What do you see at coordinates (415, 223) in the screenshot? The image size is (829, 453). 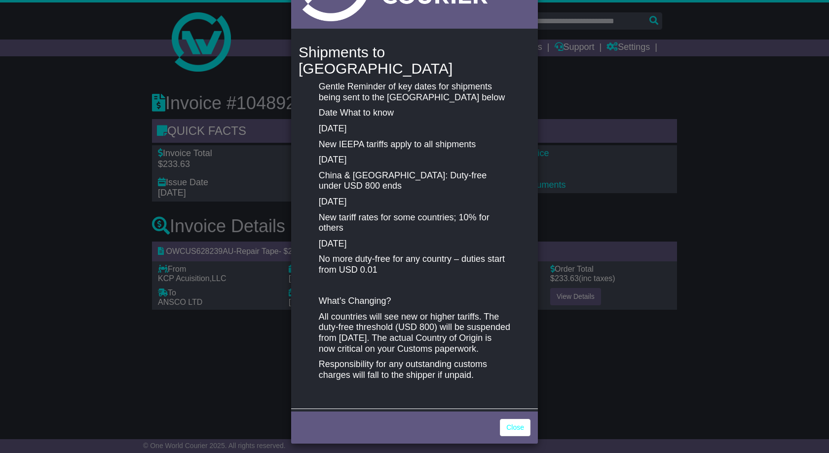 I see `p: New tariff rates for some countries; 10% for others` at bounding box center [415, 223].